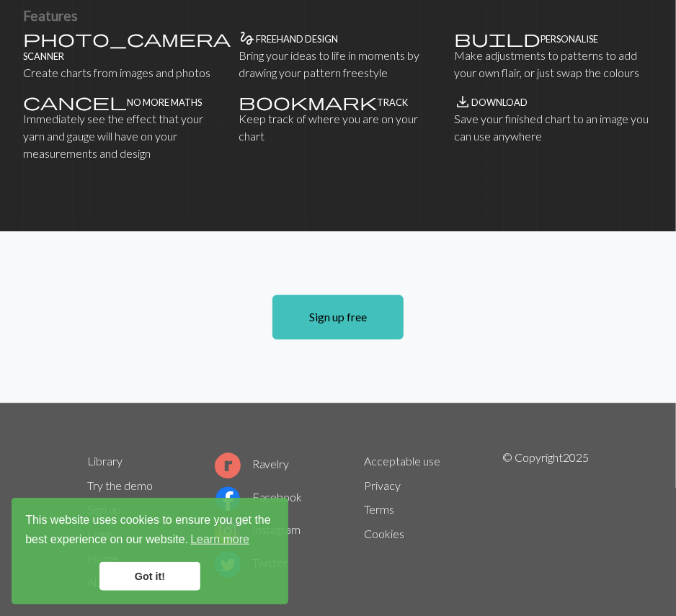 This screenshot has width=676, height=616. What do you see at coordinates (553, 64) in the screenshot?
I see `p: Make adjustments to patterns to add your own flair, or just swap the colours` at bounding box center [553, 64].